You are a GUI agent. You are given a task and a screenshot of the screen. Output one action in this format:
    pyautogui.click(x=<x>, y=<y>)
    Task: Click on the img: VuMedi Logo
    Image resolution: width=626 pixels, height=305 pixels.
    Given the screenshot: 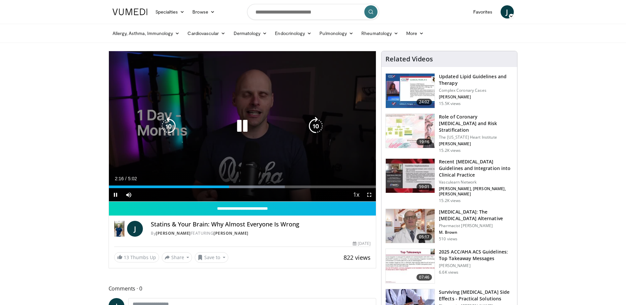 What is the action you would take?
    pyautogui.click(x=130, y=12)
    